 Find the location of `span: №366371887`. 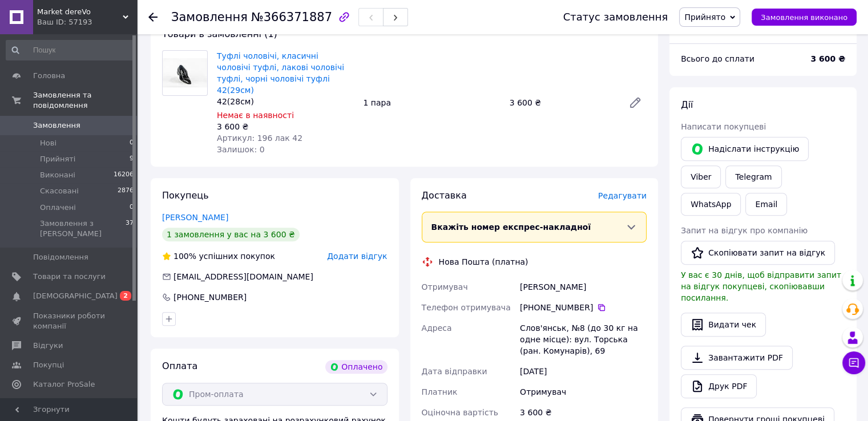

span: №366371887 is located at coordinates (291, 17).